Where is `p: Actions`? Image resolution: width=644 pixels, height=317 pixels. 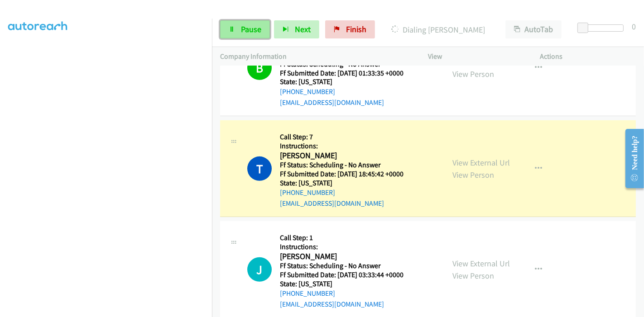
p: Actions is located at coordinates (588, 57).